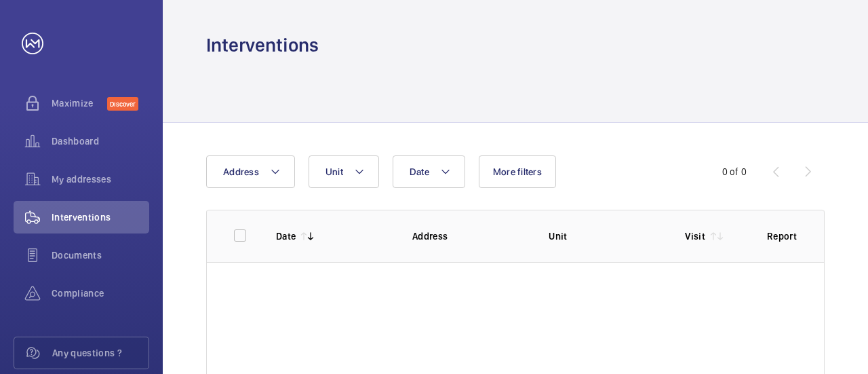 Image resolution: width=868 pixels, height=374 pixels. I want to click on p: Report, so click(781, 236).